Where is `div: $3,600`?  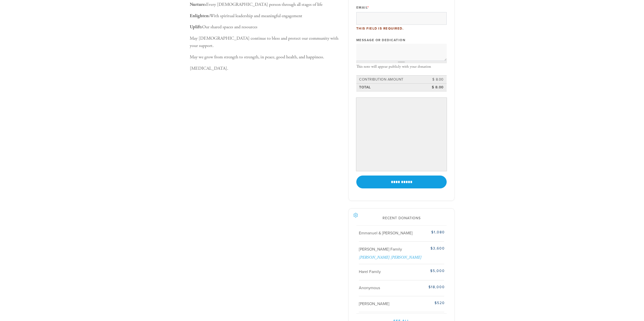 div: $3,600 is located at coordinates (430, 249).